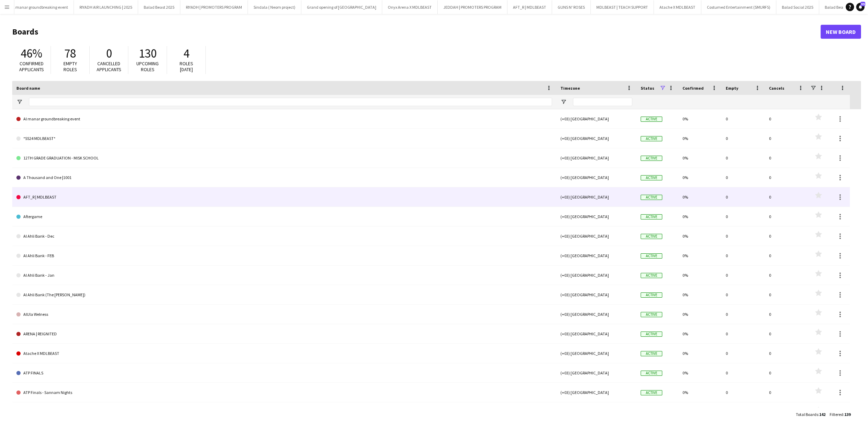  Describe the element at coordinates (284, 373) in the screenshot. I see `a: ATP FINALS` at that location.